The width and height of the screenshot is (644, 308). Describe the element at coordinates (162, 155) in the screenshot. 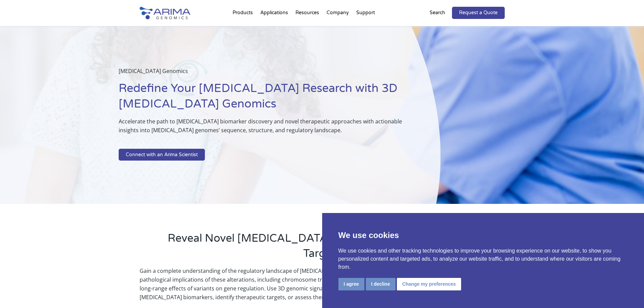

I see `a: Connect with an Arima Scientist` at that location.